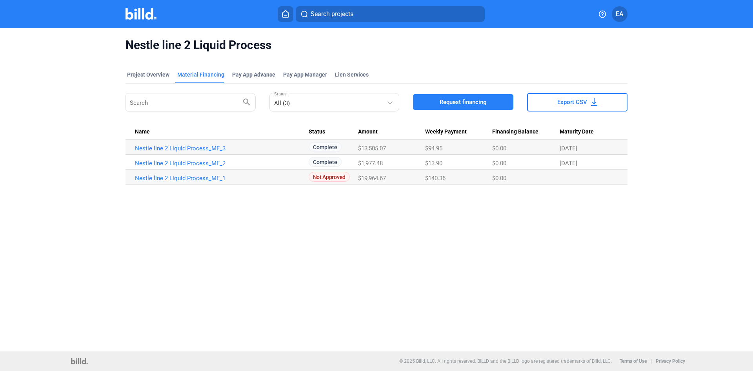  What do you see at coordinates (633, 361) in the screenshot?
I see `b: Terms of Use` at bounding box center [633, 361].